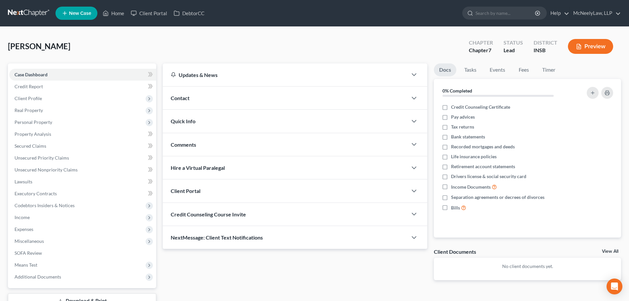 This screenshot has height=301, width=629. I want to click on a: Executory Contracts, so click(83, 193).